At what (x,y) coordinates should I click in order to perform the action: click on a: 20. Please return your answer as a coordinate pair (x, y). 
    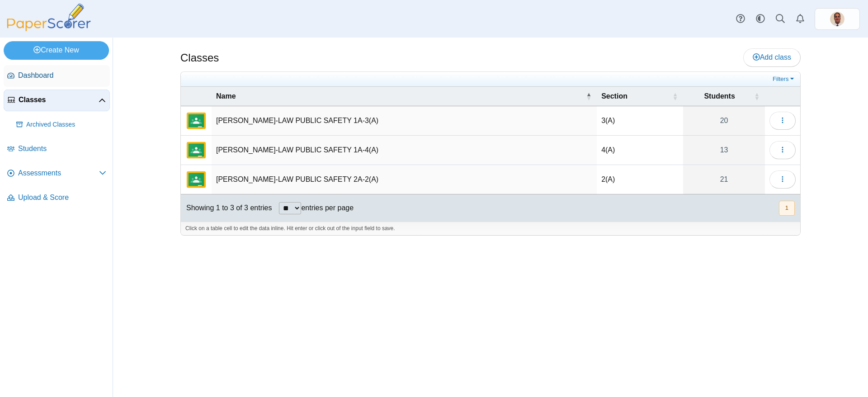
    Looking at the image, I should click on (724, 120).